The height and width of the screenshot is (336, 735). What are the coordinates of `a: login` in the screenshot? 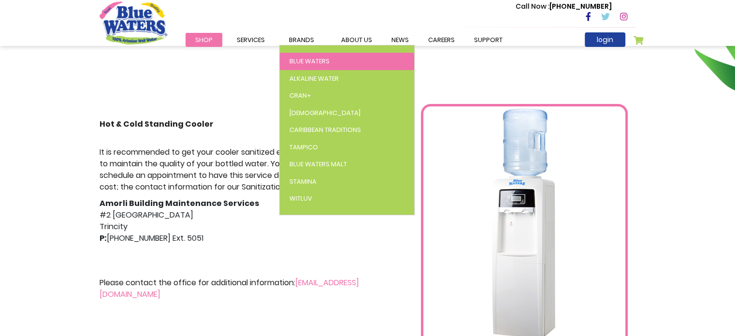 It's located at (605, 40).